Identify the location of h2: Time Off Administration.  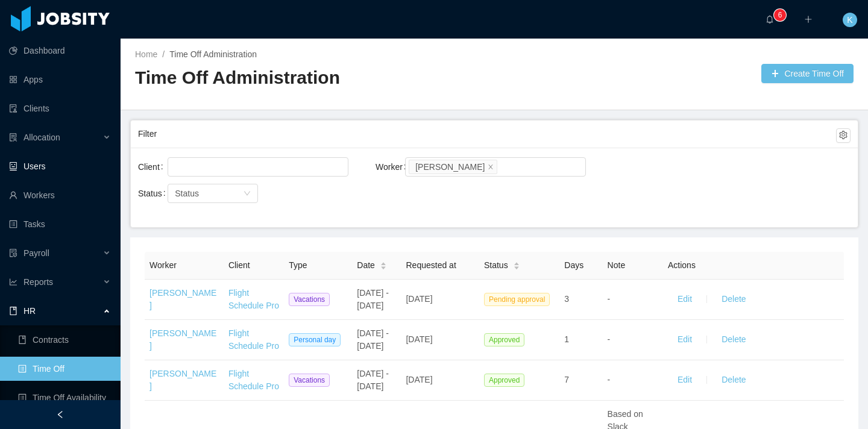
(315, 78).